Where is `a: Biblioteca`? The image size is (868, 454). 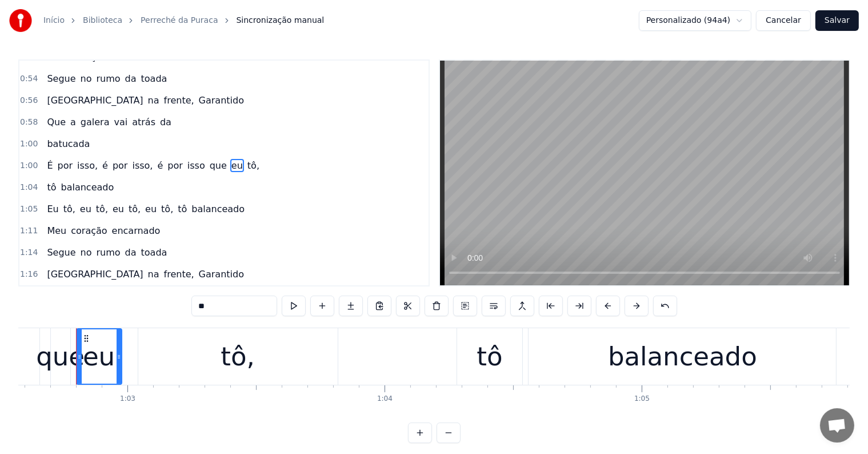 a: Biblioteca is located at coordinates (102, 21).